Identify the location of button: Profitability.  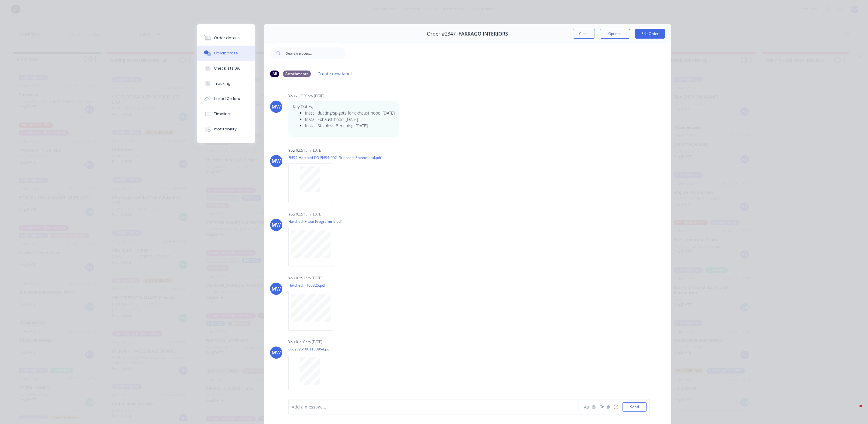
(226, 129).